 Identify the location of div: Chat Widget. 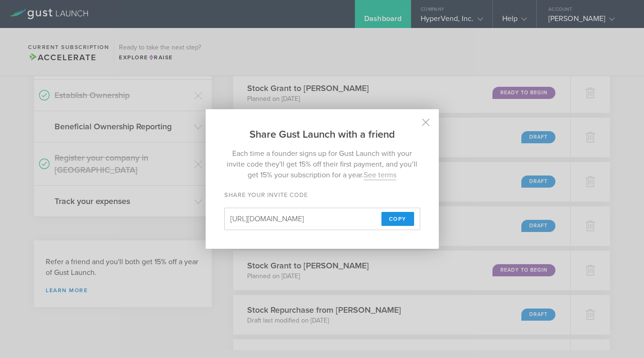
(621, 335).